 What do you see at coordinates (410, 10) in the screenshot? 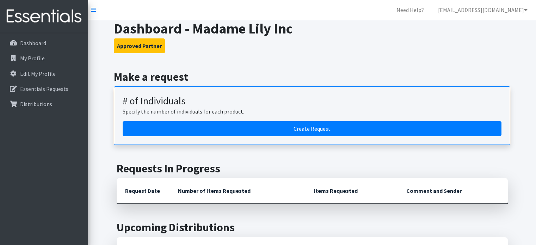
I see `a: Need Help?` at bounding box center [410, 10].